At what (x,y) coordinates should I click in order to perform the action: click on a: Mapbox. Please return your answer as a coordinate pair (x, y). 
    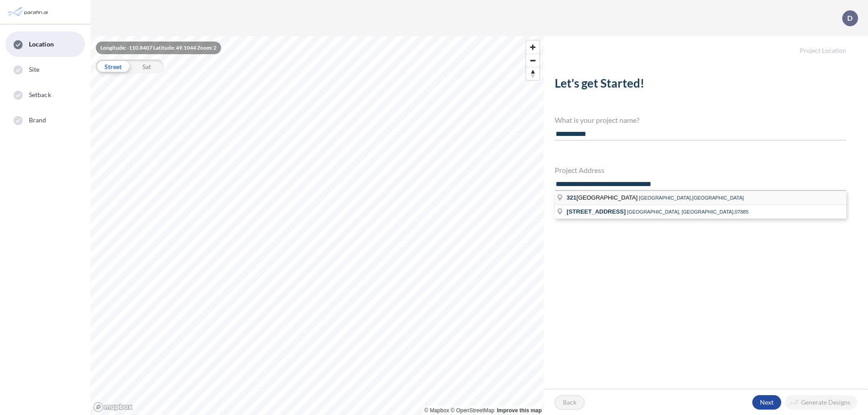
    Looking at the image, I should click on (437, 411).